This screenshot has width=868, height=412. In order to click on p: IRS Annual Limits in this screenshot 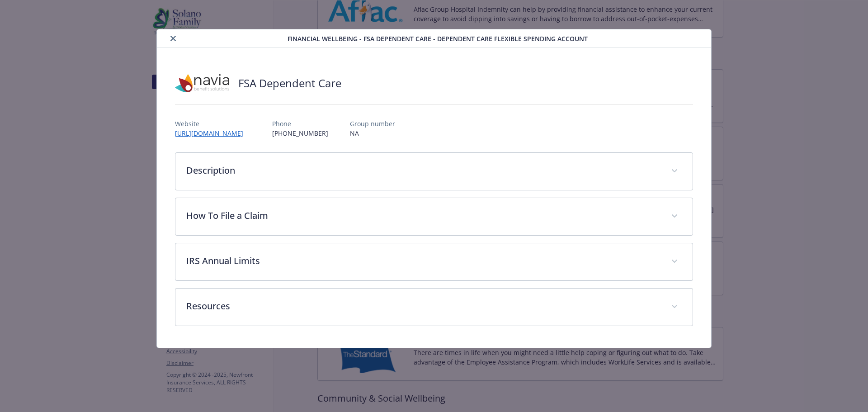, I will do `click(424, 261)`.